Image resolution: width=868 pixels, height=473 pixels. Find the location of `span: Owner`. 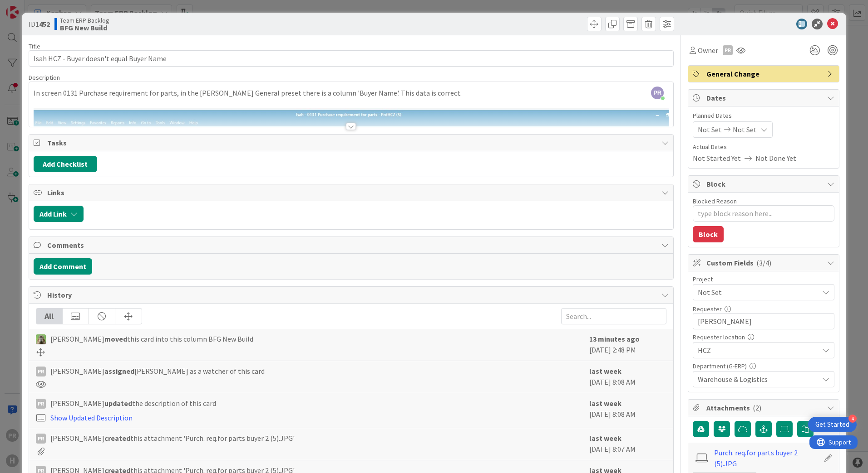

span: Owner is located at coordinates (708, 51).